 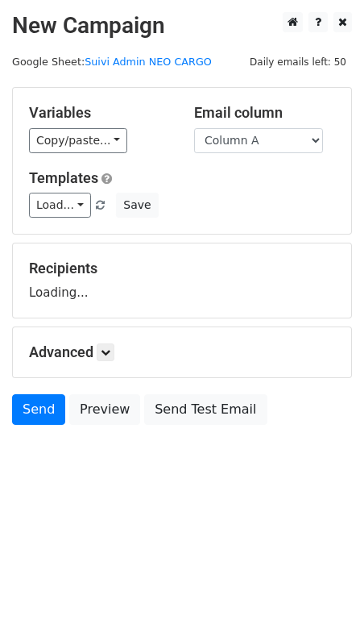 What do you see at coordinates (64, 177) in the screenshot?
I see `a: Templates` at bounding box center [64, 177].